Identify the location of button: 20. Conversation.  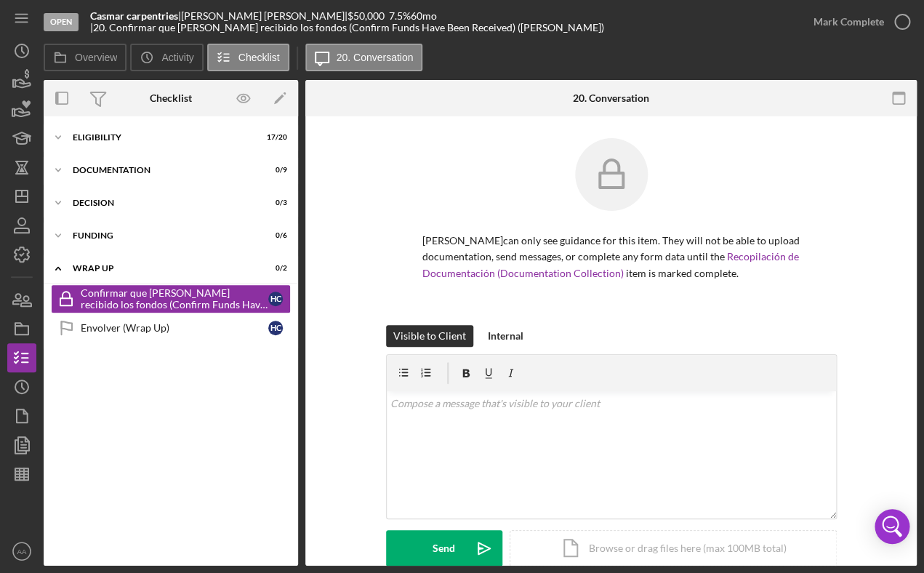
(364, 57).